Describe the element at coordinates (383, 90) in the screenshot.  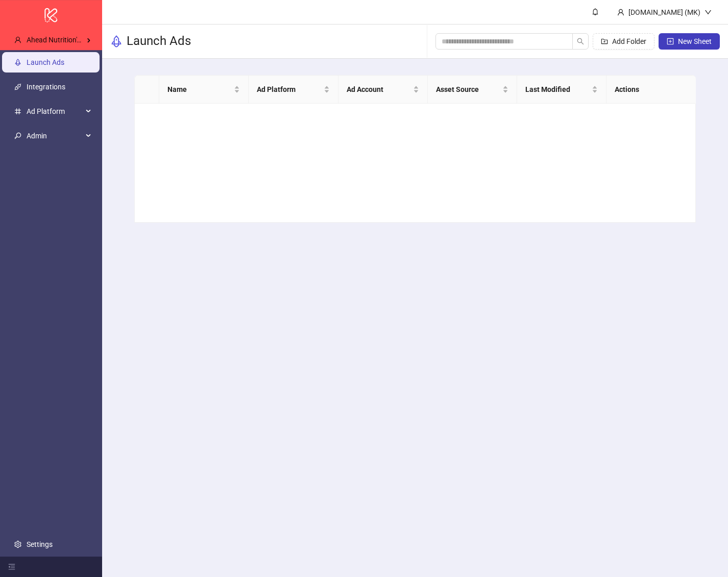
I see `th: Ad Account` at that location.